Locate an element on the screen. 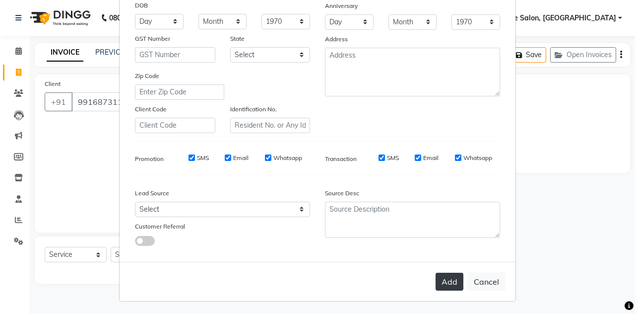 The height and width of the screenshot is (314, 635). input: GST Number is located at coordinates (175, 55).